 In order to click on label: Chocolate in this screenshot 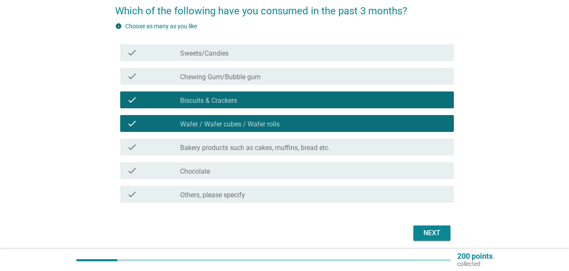, I will do `click(195, 172)`.